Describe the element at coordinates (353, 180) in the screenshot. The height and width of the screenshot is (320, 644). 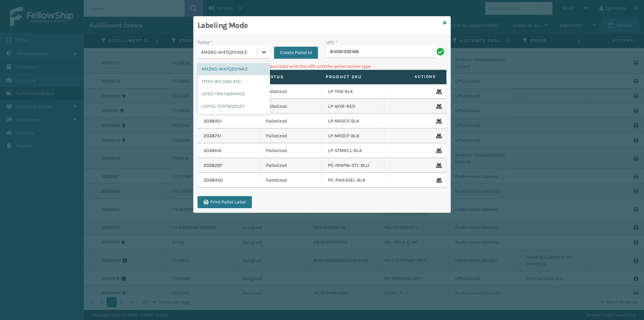
I see `td: PC-PWEASEL-BLK` at that location.